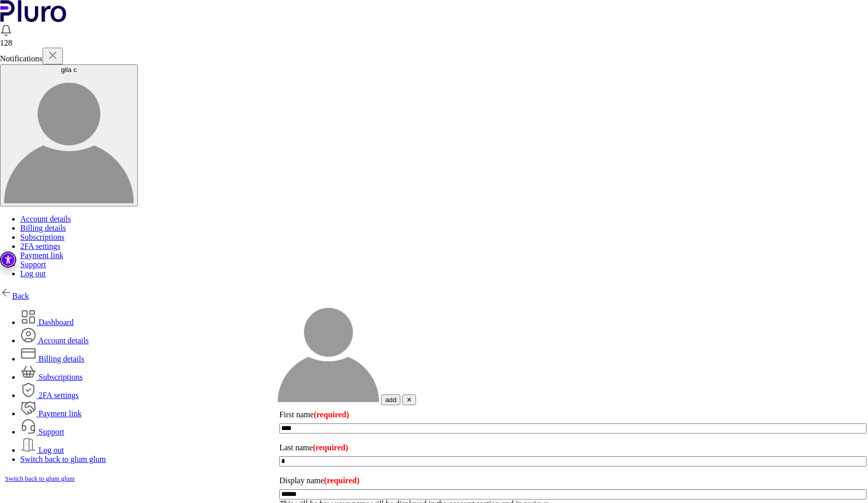  What do you see at coordinates (391, 399) in the screenshot?
I see `button: add` at bounding box center [391, 399].